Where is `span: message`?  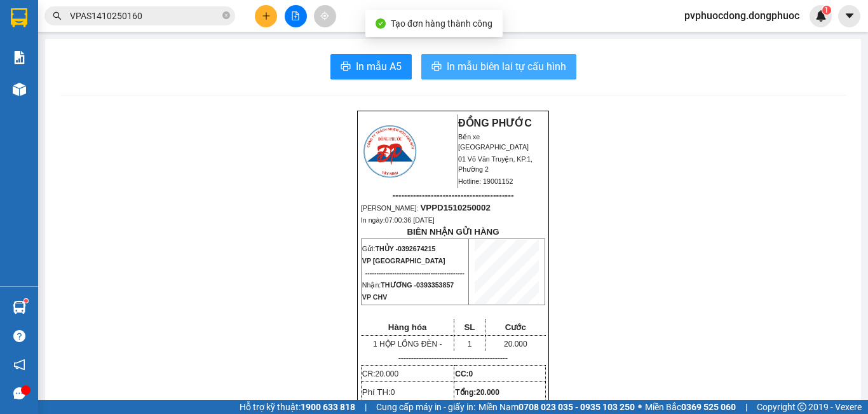
span: message is located at coordinates (19, 393).